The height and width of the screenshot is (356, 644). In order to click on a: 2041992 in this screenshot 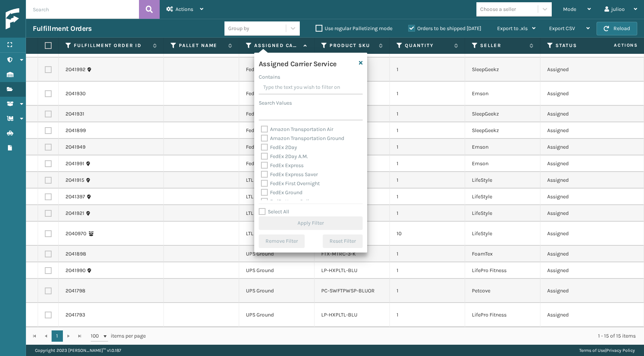, I will do `click(75, 70)`.